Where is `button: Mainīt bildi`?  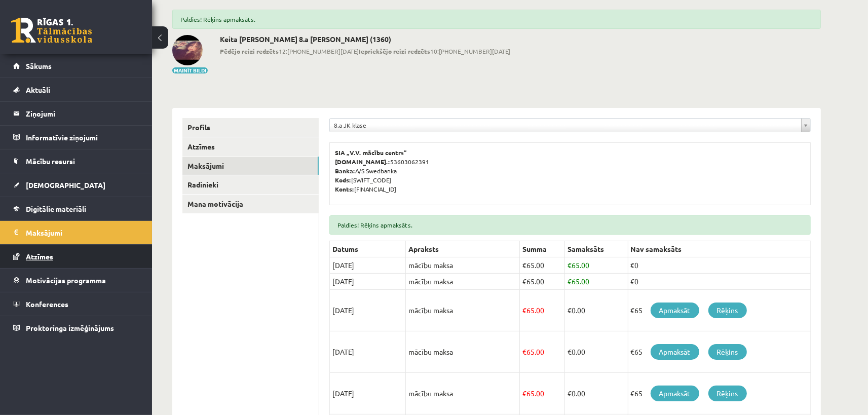 button: Mainīt bildi is located at coordinates (190, 70).